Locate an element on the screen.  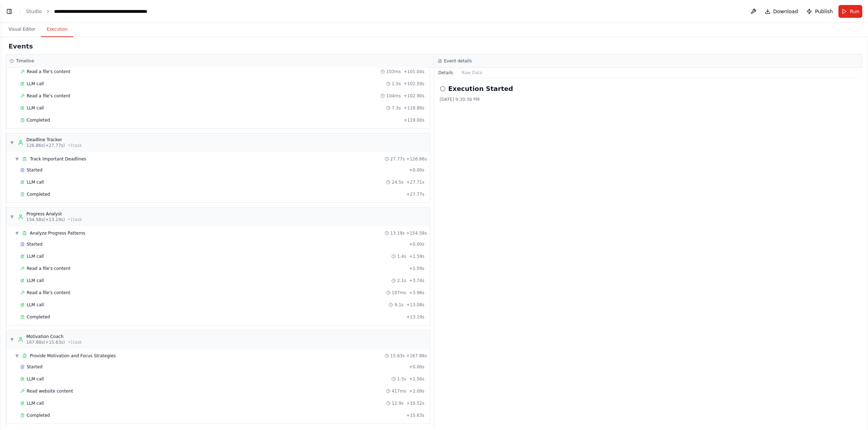
button: Show left sidebar is located at coordinates (10, 11).